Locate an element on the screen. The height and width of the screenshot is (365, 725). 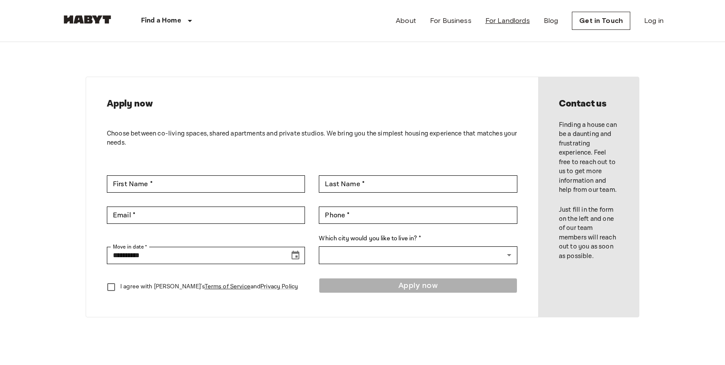
a: About is located at coordinates (406, 21).